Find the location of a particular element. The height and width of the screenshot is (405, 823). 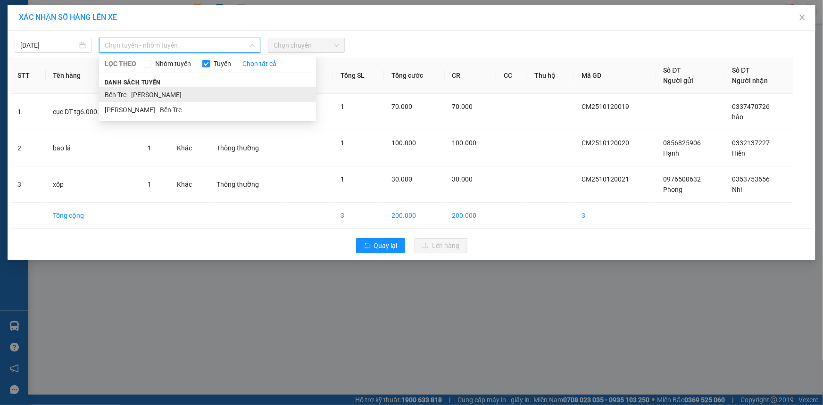

button: Close is located at coordinates (802, 18).